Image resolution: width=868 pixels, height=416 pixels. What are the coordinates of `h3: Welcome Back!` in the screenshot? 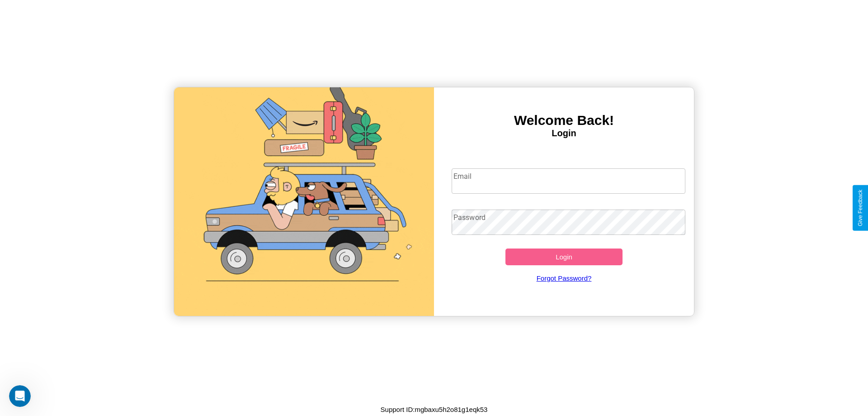 It's located at (564, 121).